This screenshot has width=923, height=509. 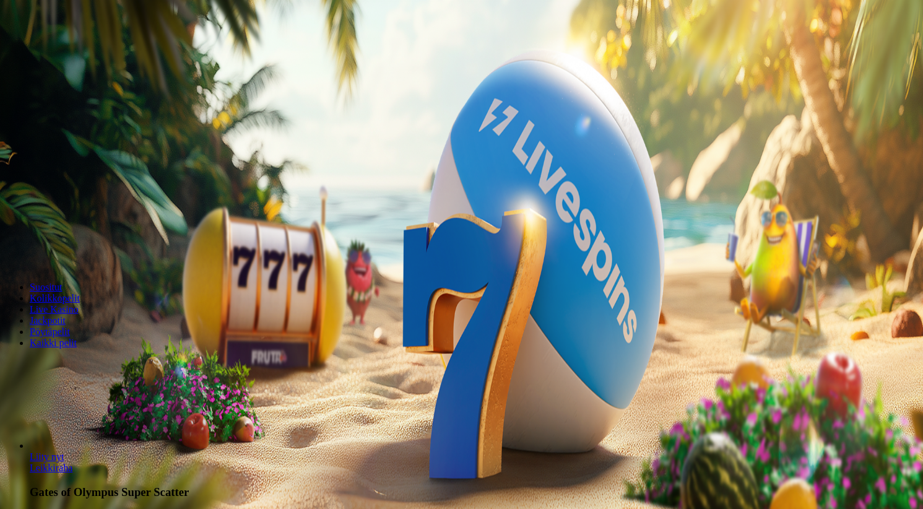 What do you see at coordinates (46, 287) in the screenshot?
I see `a: Suositut` at bounding box center [46, 287].